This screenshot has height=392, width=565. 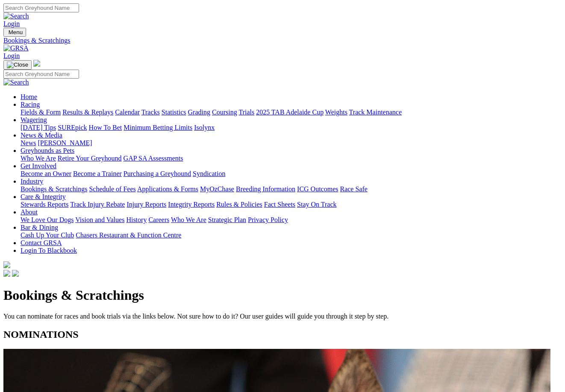 I want to click on a: Track Maintenance, so click(x=375, y=112).